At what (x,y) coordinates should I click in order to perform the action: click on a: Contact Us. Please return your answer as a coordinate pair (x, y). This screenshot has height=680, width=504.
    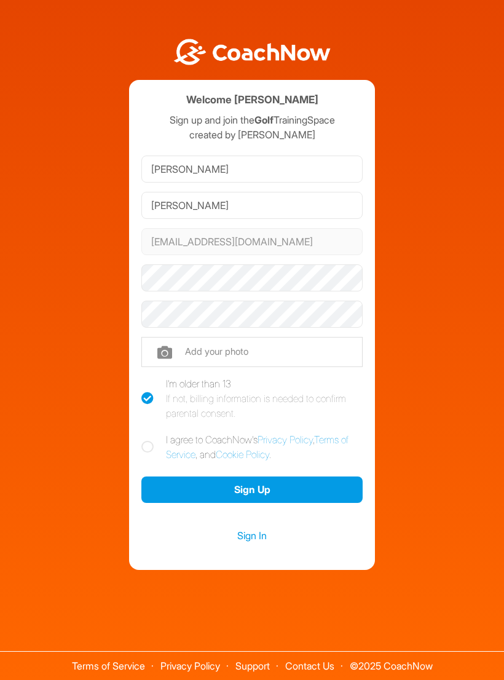
    Looking at the image, I should click on (310, 666).